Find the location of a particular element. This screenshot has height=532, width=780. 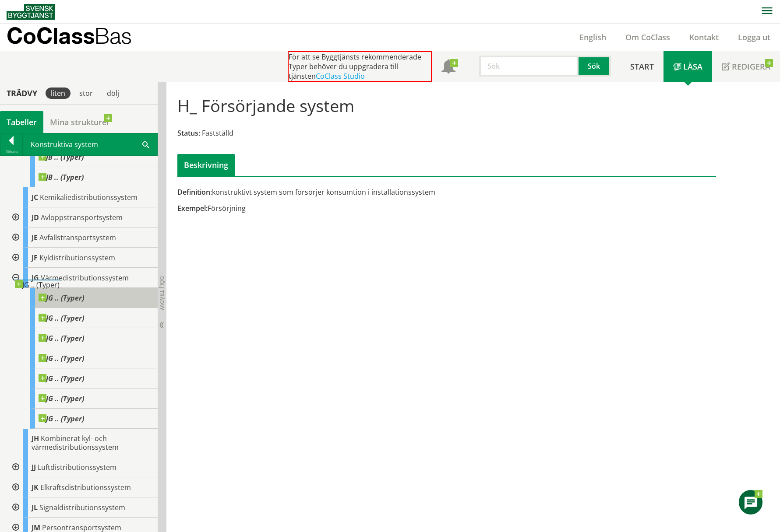

span: Kyldistributionssystem is located at coordinates (77, 258).